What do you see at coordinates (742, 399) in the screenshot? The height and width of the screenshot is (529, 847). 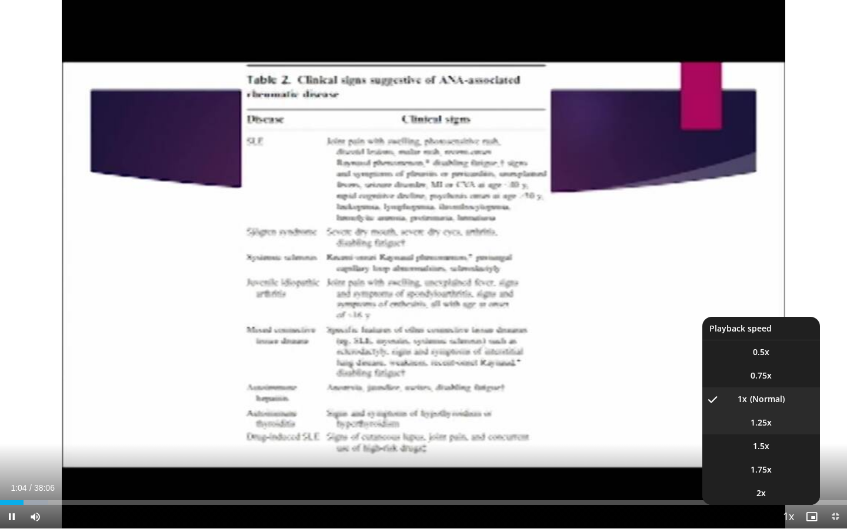 I see `span: 1x` at bounding box center [742, 399].